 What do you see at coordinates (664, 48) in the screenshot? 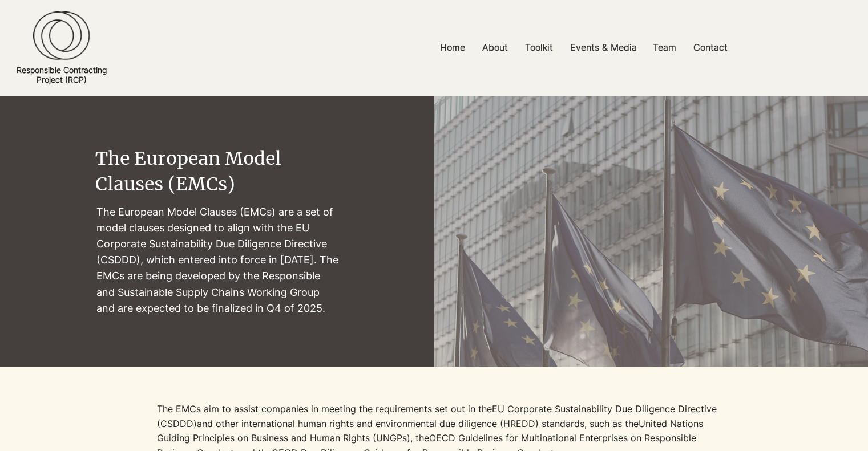
I see `a: Team` at bounding box center [664, 48].